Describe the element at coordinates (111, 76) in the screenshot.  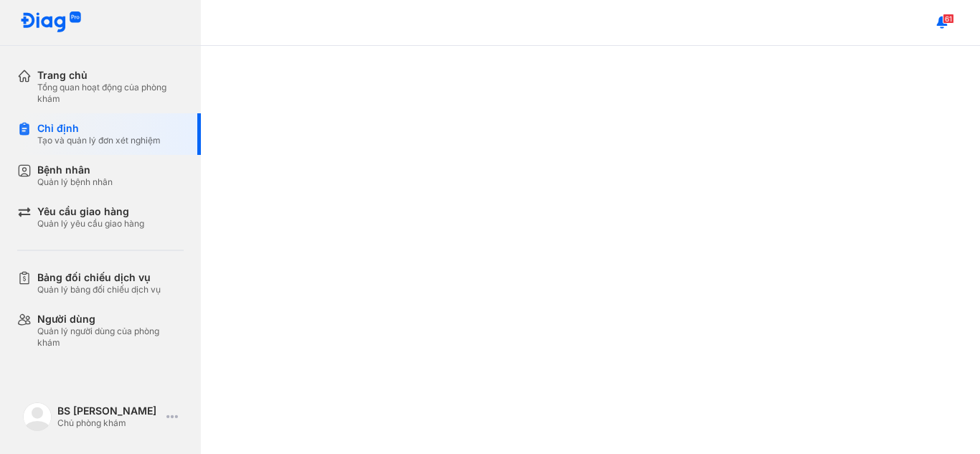
I see `div: Trang chủ` at that location.